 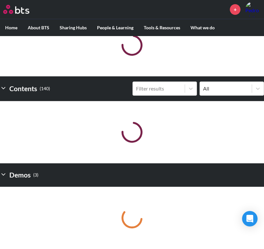 I want to click on div: All, so click(x=225, y=89).